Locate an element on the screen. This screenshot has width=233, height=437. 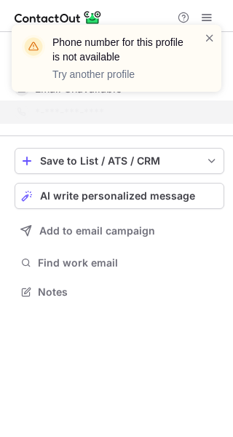
span: Find work email is located at coordinates (128, 263).